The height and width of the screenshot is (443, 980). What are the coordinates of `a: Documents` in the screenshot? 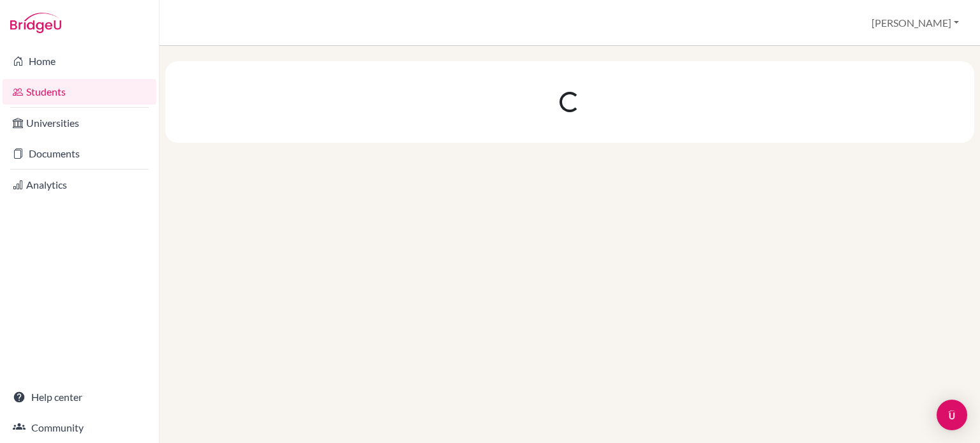 It's located at (79, 154).